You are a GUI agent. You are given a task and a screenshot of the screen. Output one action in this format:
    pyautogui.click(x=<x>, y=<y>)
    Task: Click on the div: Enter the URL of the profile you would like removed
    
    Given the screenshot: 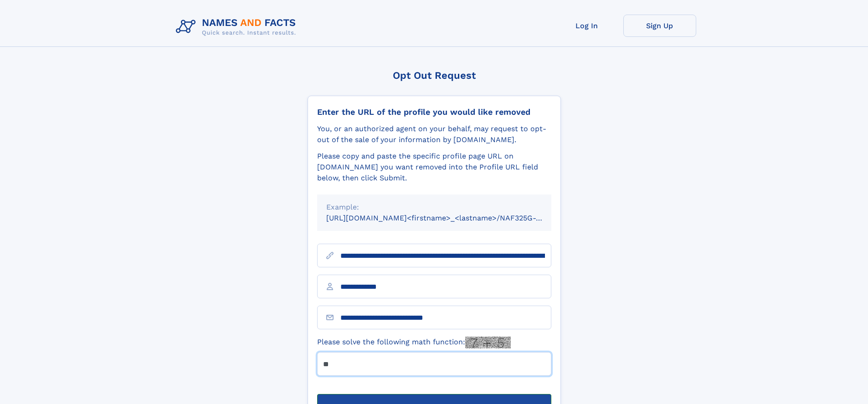 What is the action you would take?
    pyautogui.click(x=434, y=112)
    